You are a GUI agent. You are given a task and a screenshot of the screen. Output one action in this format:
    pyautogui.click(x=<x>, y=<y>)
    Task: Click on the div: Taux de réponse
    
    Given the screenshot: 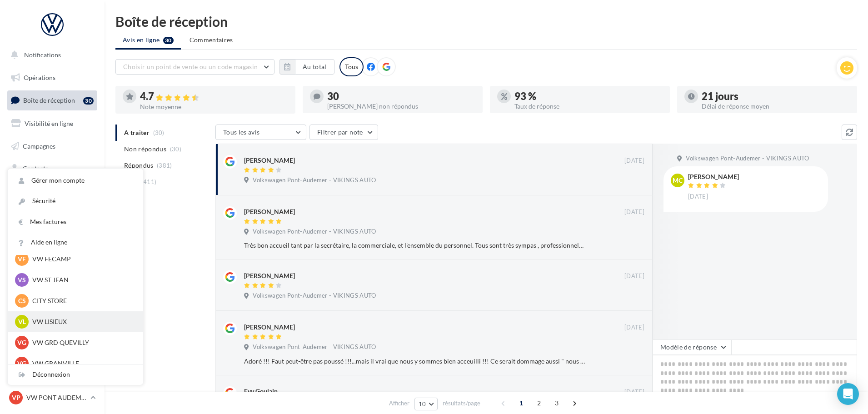 What is the action you would take?
    pyautogui.click(x=588, y=107)
    